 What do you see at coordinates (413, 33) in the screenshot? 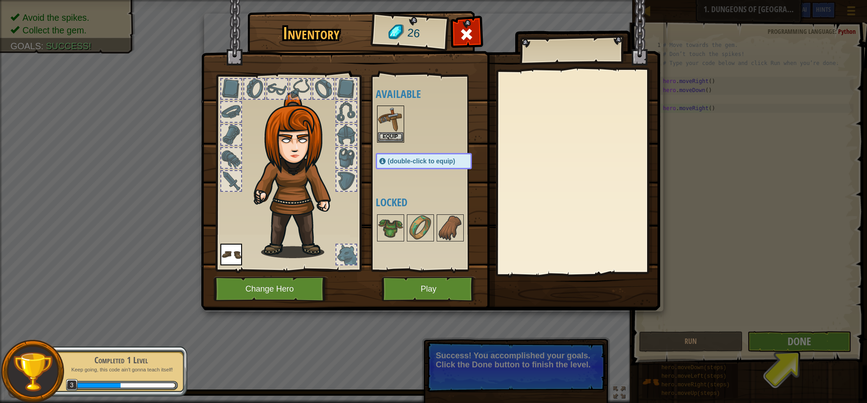
I see `span: 26` at bounding box center [413, 33].